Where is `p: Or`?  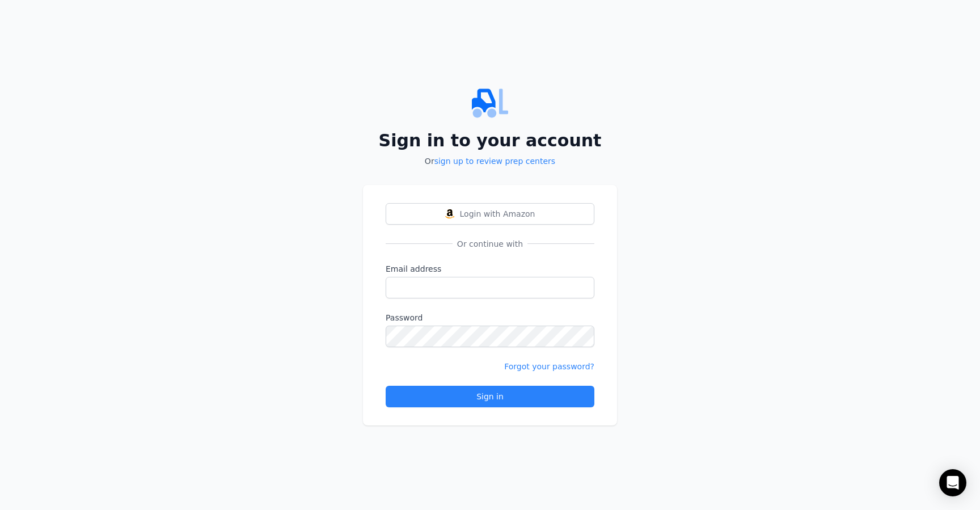 p: Or is located at coordinates (490, 161).